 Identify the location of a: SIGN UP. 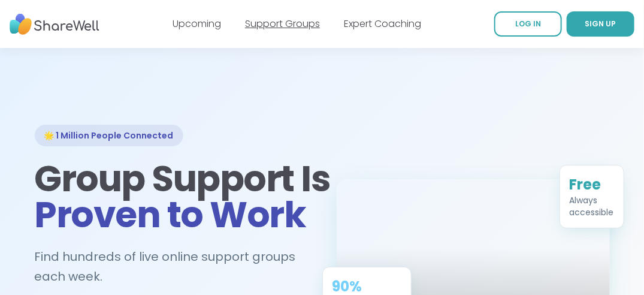
(601, 24).